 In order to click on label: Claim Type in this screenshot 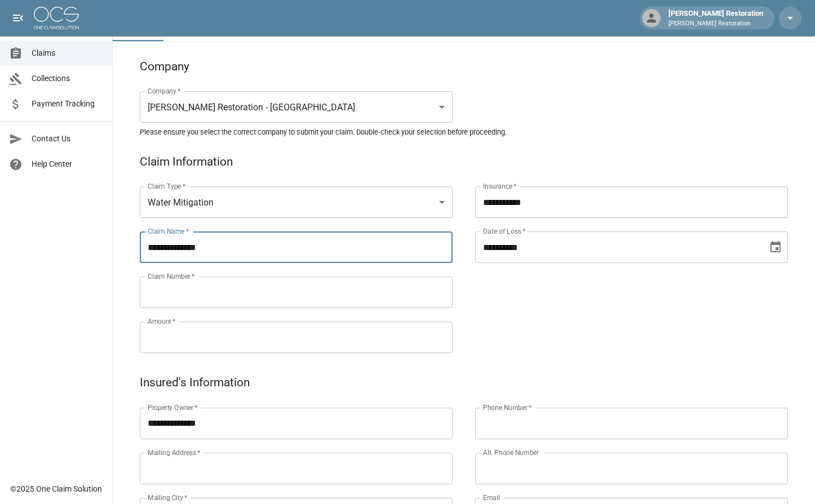, I will do `click(166, 186)`.